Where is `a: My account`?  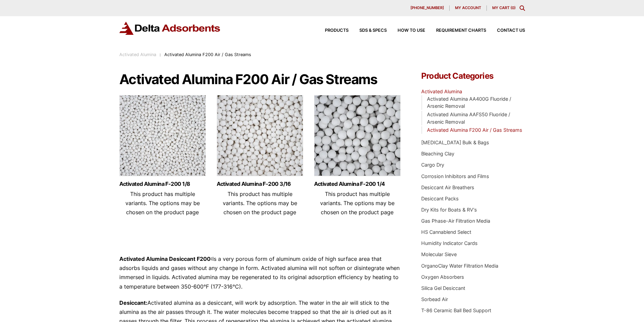
a: My account is located at coordinates (468, 8).